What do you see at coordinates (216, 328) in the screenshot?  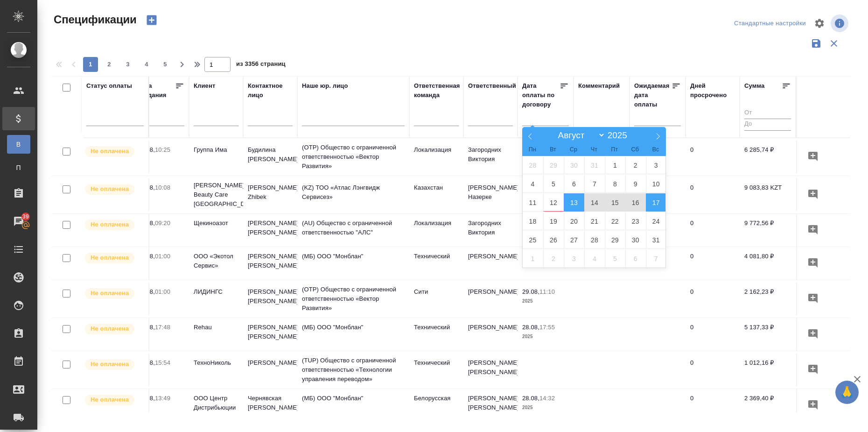 I see `p: Rehau` at bounding box center [216, 328].